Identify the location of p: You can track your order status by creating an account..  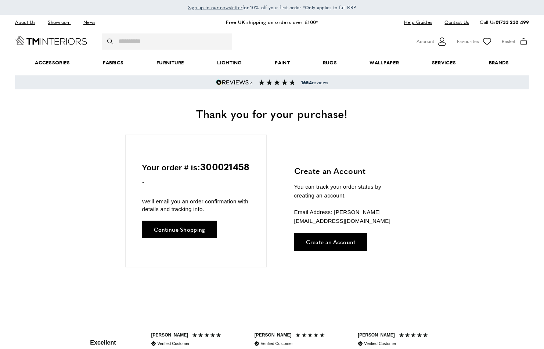
(348, 191).